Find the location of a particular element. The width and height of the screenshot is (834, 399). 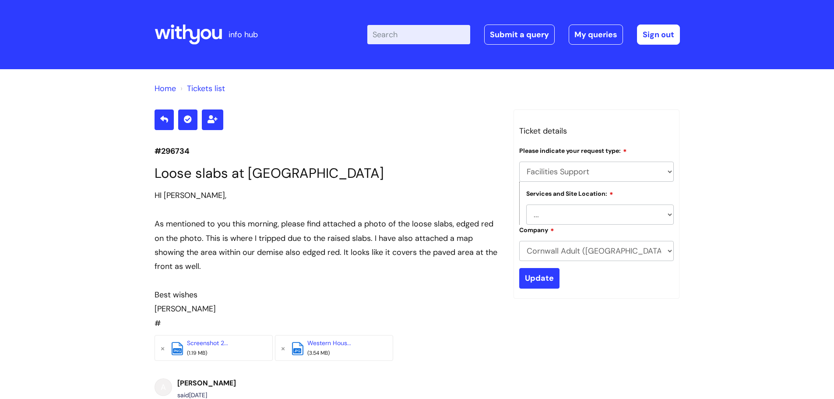

div: A is located at coordinates (163, 387).